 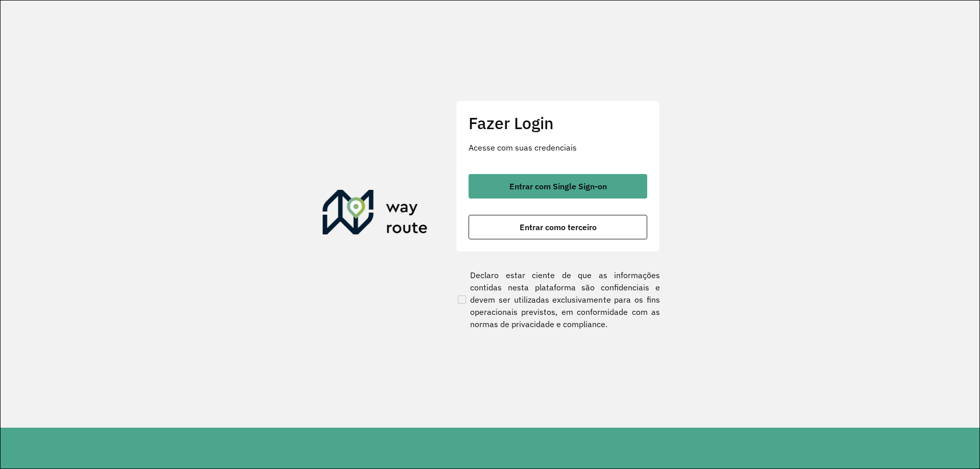 What do you see at coordinates (558, 300) in the screenshot?
I see `label: Declaro estar ciente de que as informações contidas nesta plataforma são confidenciais e devem se...` at bounding box center [558, 300].